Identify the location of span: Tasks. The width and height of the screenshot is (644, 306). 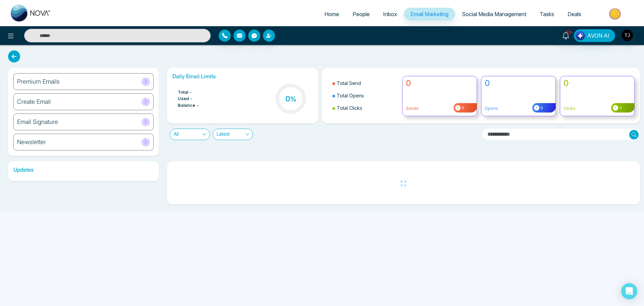
(547, 14).